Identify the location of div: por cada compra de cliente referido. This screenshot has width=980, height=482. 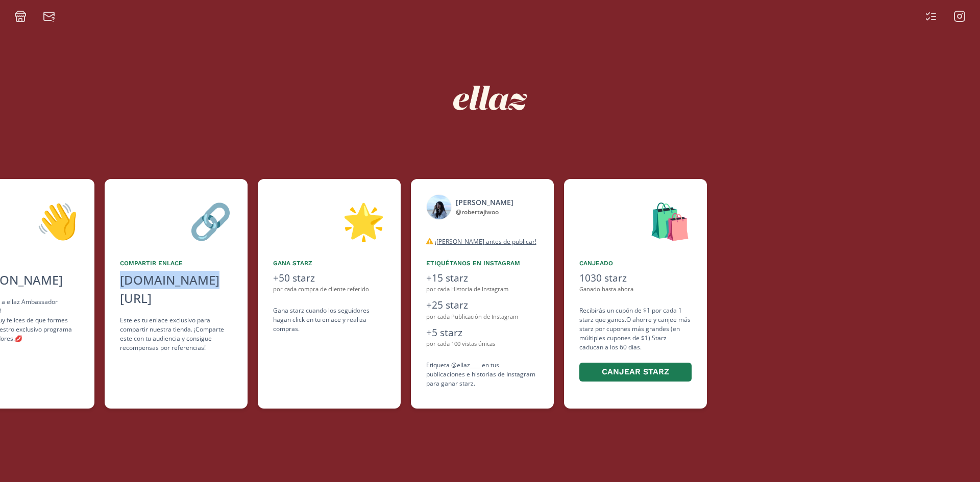
(329, 289).